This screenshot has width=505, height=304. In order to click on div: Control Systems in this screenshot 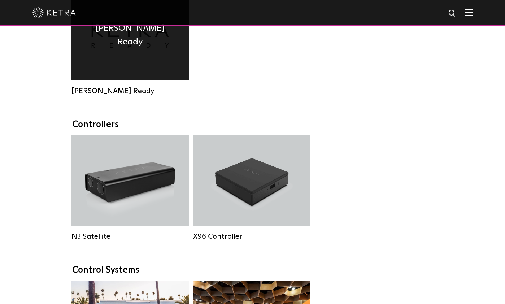, I will do `click(253, 270)`.